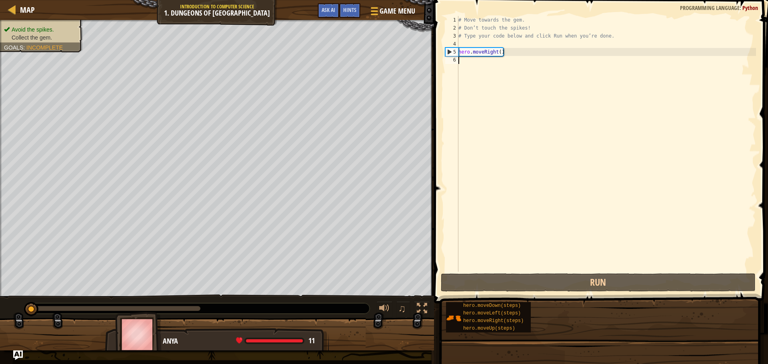  I want to click on li: Avoid the spikes., so click(40, 30).